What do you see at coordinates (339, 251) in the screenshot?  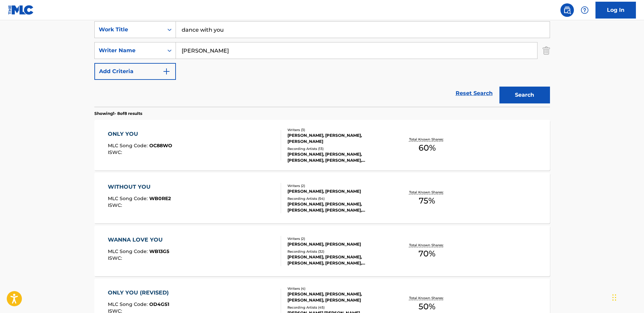 I see `div: Recording Artists ( 32 )` at bounding box center [339, 251].